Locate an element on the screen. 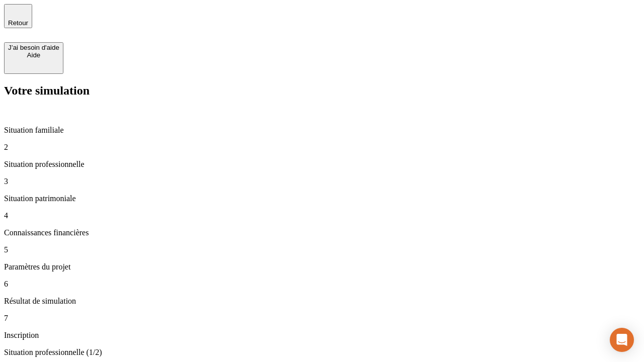 This screenshot has width=644, height=362. div: Aide is located at coordinates (34, 55).